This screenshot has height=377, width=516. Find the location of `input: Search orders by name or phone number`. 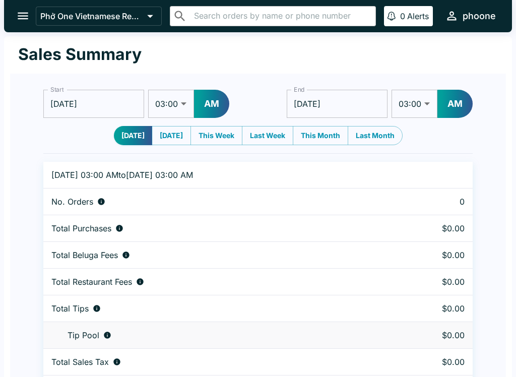

input: Search orders by name or phone number is located at coordinates (281, 16).